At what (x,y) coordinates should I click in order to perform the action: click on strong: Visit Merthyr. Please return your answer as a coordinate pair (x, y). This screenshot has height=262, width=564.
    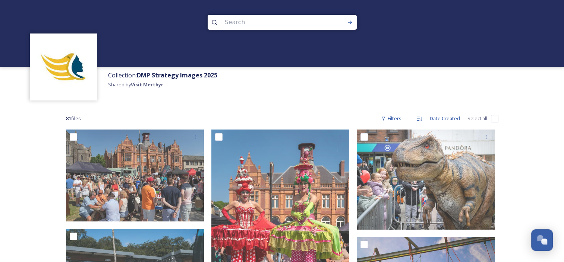
    Looking at the image, I should click on (147, 85).